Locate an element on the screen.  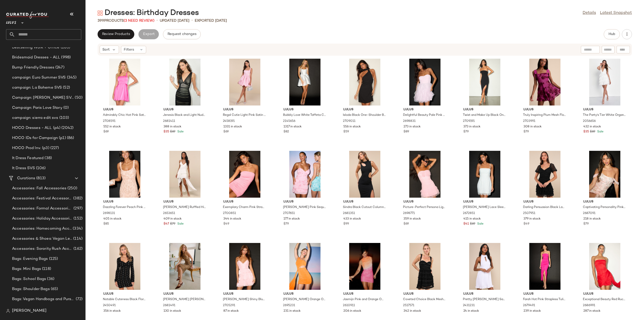
span: 399 is located at coordinates (101, 21).